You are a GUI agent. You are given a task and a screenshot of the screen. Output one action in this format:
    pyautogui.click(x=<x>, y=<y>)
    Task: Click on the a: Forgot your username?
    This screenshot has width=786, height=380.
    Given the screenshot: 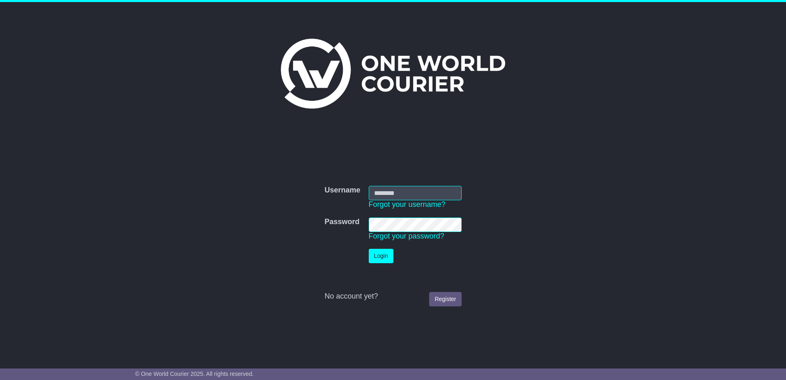 What is the action you would take?
    pyautogui.click(x=407, y=204)
    